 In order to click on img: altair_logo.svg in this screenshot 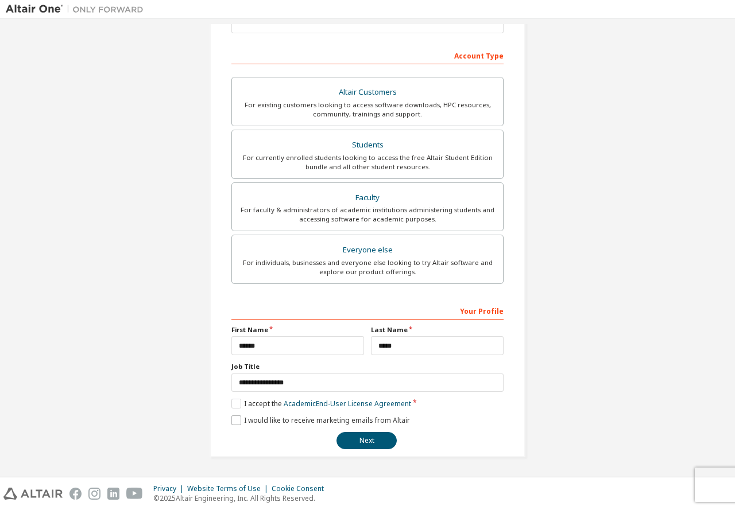, I will do `click(33, 494)`.